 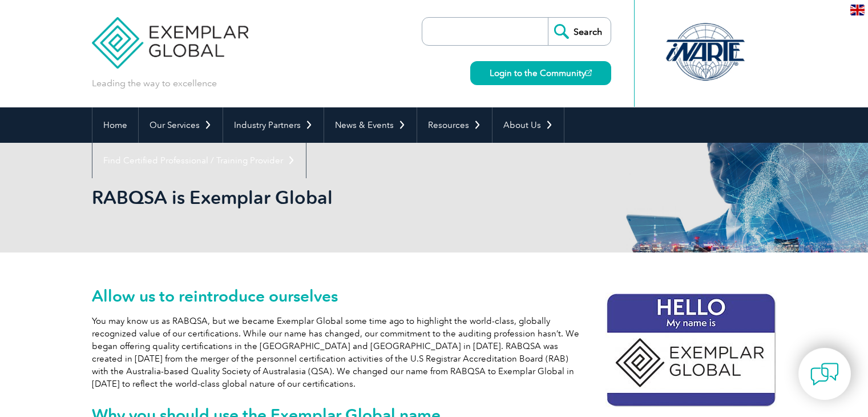 I want to click on a: Resources, so click(x=455, y=125).